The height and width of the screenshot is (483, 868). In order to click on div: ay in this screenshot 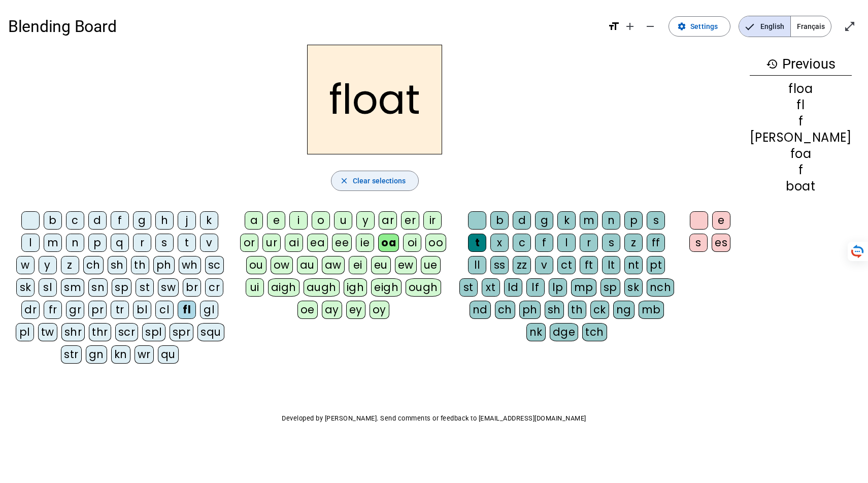, I will do `click(332, 310)`.